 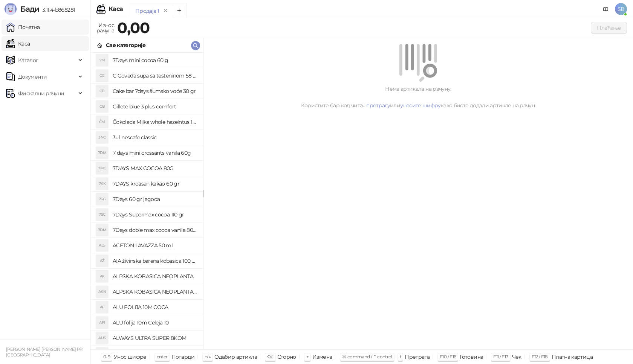 What do you see at coordinates (155, 276) in the screenshot?
I see `h4: ALPSKA KOBASICA NEOPLANTA` at bounding box center [155, 276].